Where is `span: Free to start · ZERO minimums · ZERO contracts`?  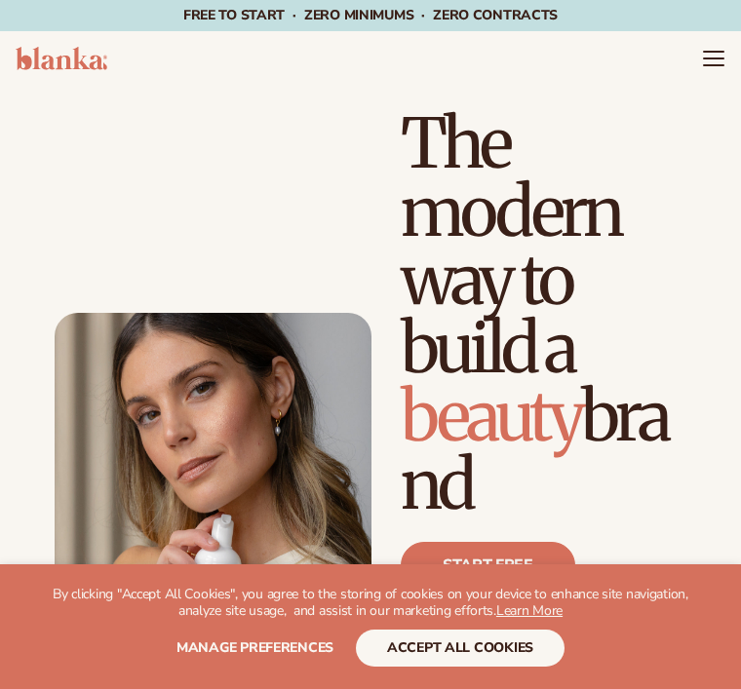 span: Free to start · ZERO minimums · ZERO contracts is located at coordinates (370, 15).